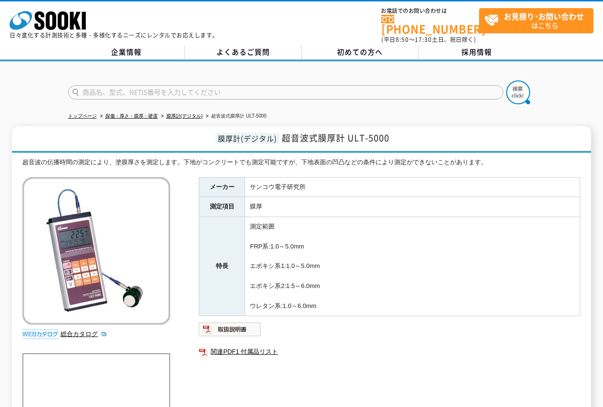 The height and width of the screenshot is (407, 603). Describe the element at coordinates (518, 92) in the screenshot. I see `img: btn_search.png` at that location.